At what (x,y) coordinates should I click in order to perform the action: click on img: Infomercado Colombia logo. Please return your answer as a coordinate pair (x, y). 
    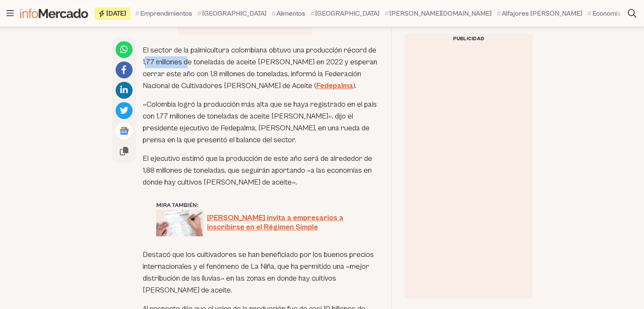
    Looking at the image, I should click on (54, 13).